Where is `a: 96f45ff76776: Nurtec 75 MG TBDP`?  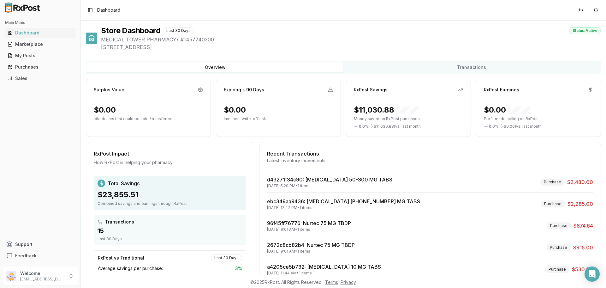
a: 96f45ff76776: Nurtec 75 MG TBDP is located at coordinates (309, 223).